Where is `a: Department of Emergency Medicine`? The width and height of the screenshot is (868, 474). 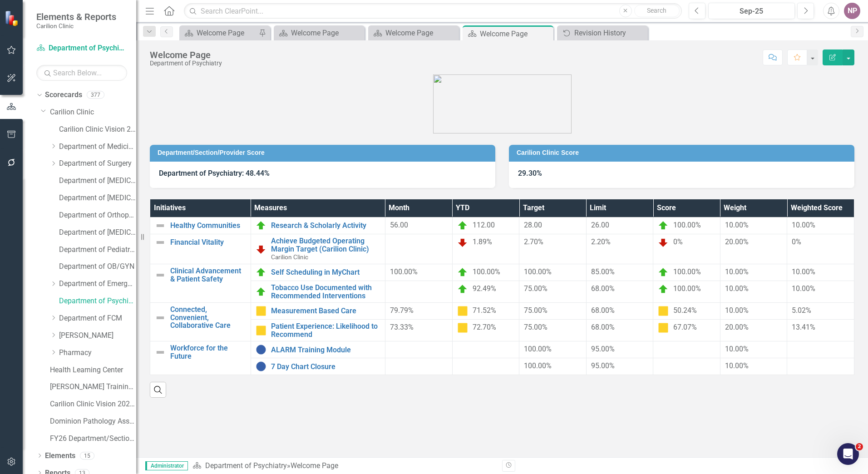
a: Department of Emergency Medicine is located at coordinates (97, 284).